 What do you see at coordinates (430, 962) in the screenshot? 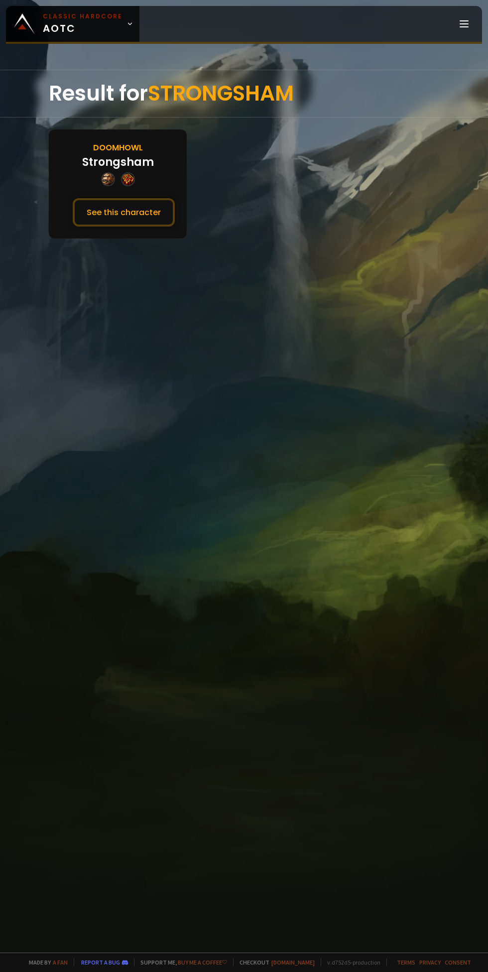
I see `a: Privacy` at bounding box center [430, 962].